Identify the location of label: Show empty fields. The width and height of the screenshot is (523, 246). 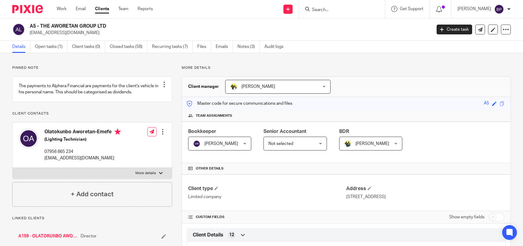
(467, 217).